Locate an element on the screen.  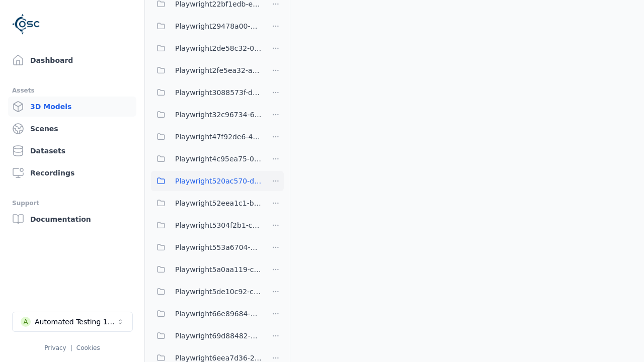
div: Support is located at coordinates (72, 203).